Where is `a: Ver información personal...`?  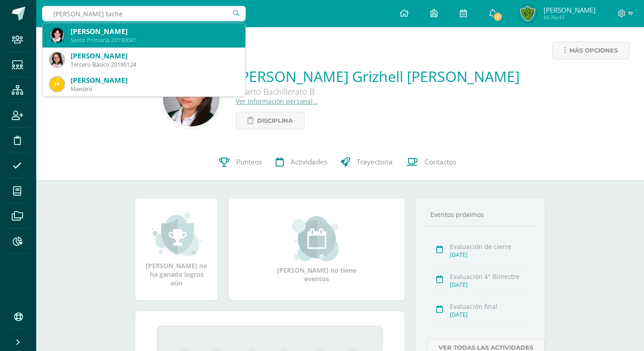
a: Ver información personal... is located at coordinates (277, 101).